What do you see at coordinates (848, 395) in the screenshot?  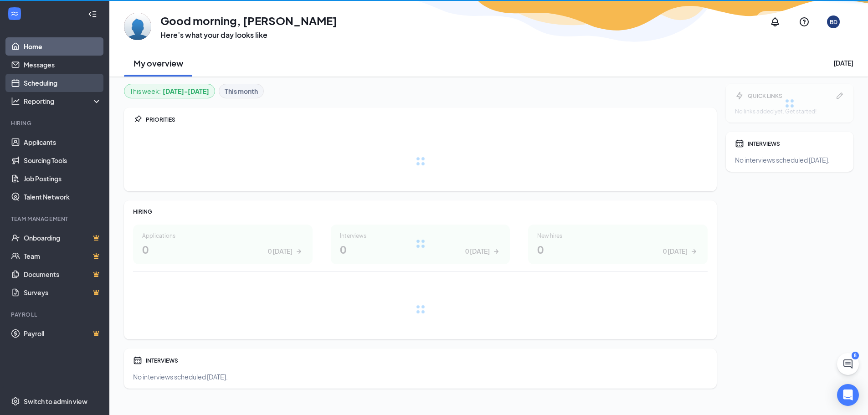 I see `div: Open Intercom Messenger` at bounding box center [848, 395].